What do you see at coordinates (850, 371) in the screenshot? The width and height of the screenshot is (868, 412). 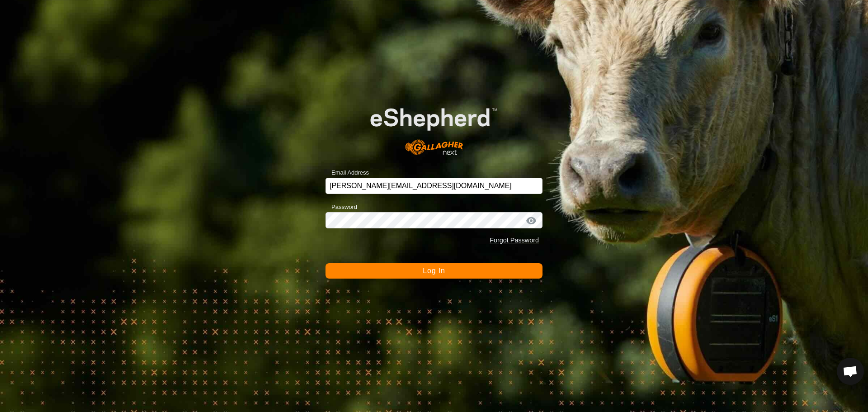 I see `div: Open chat` at bounding box center [850, 371].